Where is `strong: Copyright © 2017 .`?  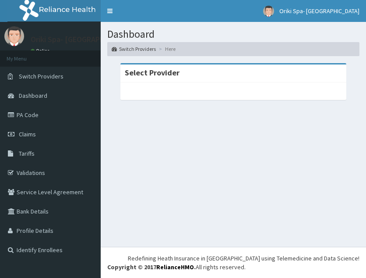 strong: Copyright © 2017 . is located at coordinates (152, 267).